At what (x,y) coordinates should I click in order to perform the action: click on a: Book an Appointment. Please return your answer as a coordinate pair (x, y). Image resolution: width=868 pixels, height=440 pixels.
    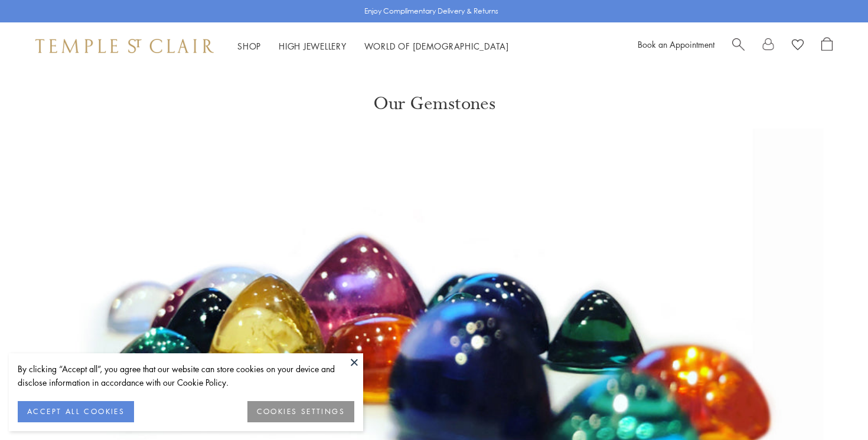
    Looking at the image, I should click on (676, 44).